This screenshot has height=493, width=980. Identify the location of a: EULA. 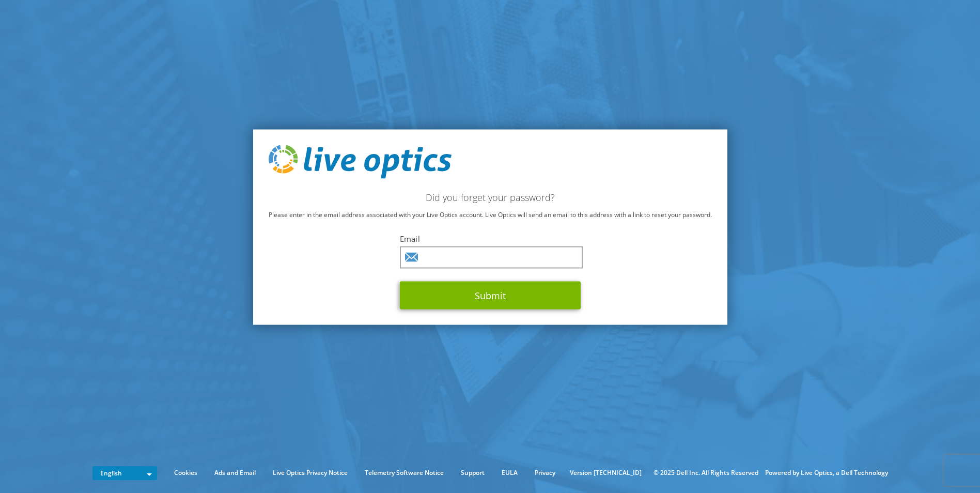
(510, 473).